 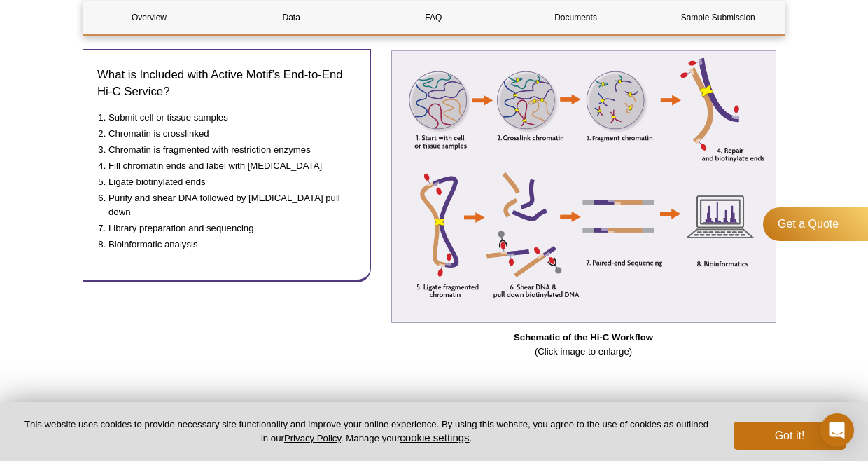 I want to click on a: Data, so click(x=292, y=18).